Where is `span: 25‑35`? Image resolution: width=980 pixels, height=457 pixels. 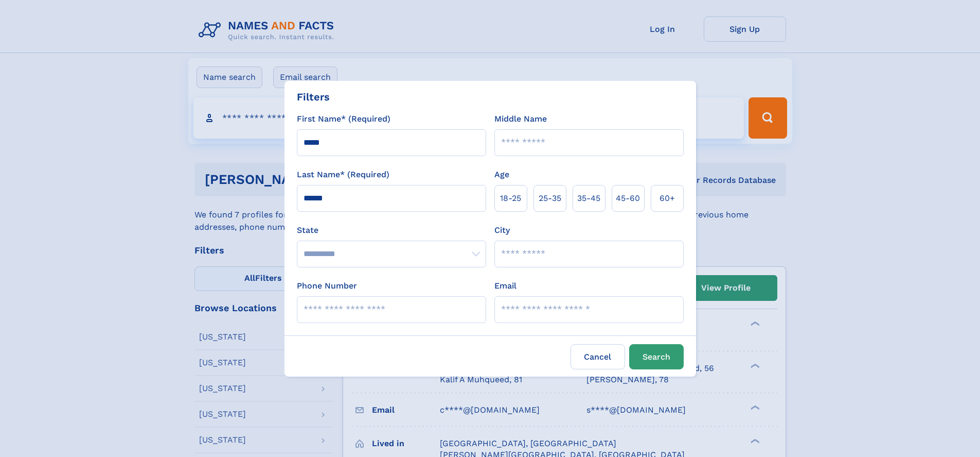 span: 25‑35 is located at coordinates (550, 198).